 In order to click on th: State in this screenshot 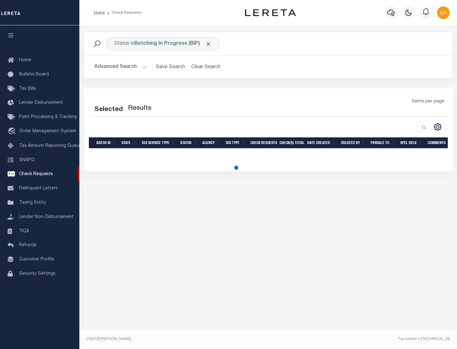, I will do `click(129, 143)`.